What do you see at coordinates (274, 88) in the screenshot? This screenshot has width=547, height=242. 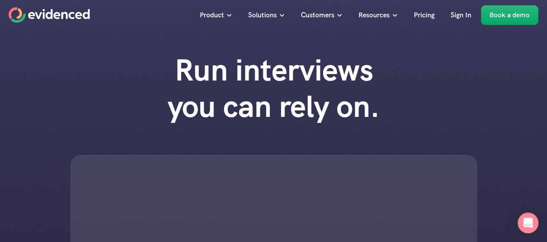 I see `h1: Run interviews you can rely on.` at bounding box center [274, 88].